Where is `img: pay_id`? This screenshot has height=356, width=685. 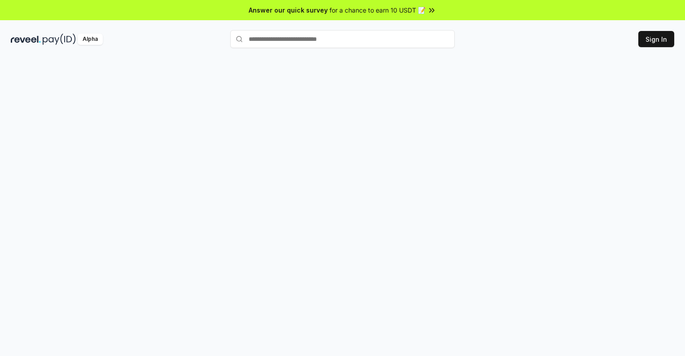
img: pay_id is located at coordinates (59, 39).